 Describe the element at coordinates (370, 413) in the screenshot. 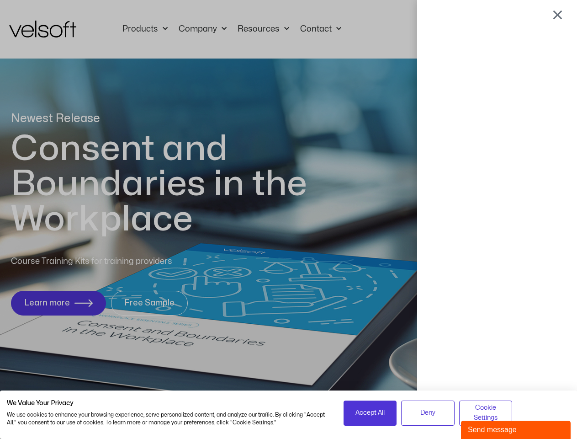

I see `span: Accept All` at that location.